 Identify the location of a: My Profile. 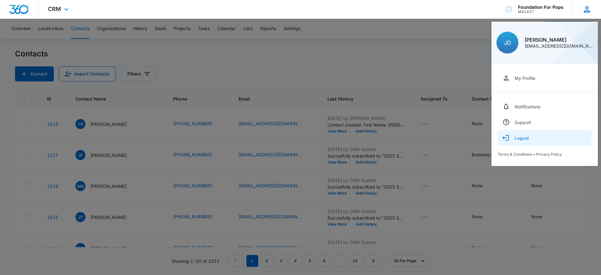
(544, 78).